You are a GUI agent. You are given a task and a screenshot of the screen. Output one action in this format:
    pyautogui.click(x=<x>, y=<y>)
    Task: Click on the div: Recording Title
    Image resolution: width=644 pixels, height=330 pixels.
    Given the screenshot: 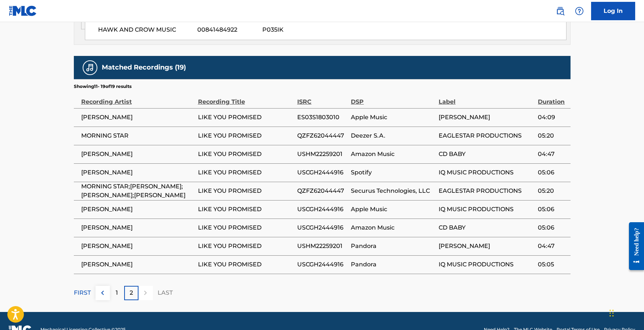 What is the action you would take?
    pyautogui.click(x=246, y=98)
    